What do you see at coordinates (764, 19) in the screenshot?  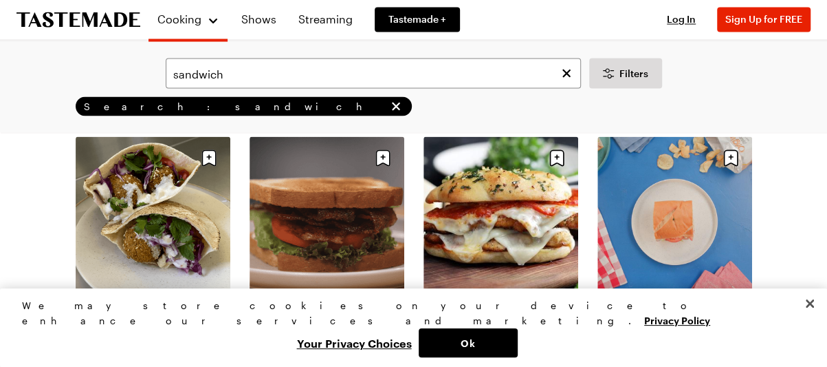 I see `button: Sign Up for FREE` at bounding box center [764, 19].